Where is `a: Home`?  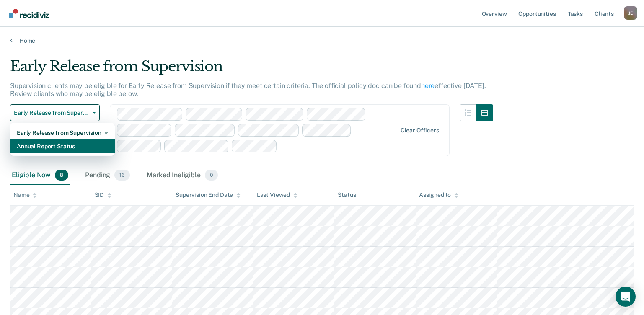 a: Home is located at coordinates (322, 40).